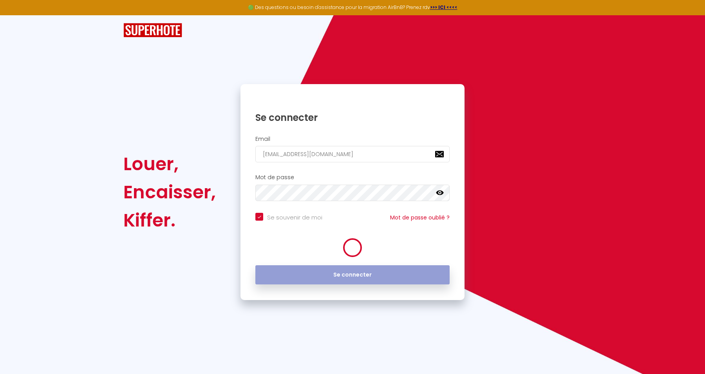  I want to click on div: Louer,, so click(170, 164).